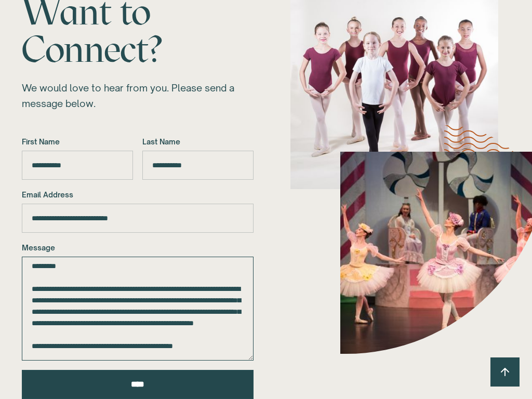  What do you see at coordinates (138, 268) in the screenshot?
I see `form: Newsletter 1` at bounding box center [138, 268].